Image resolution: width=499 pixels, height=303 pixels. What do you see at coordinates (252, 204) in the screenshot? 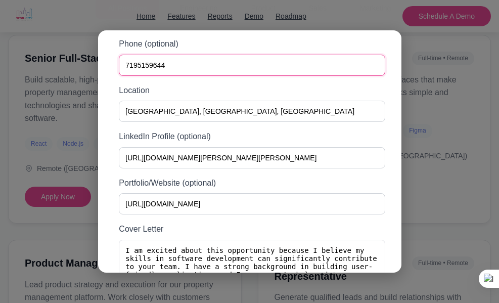
I see `input: https://yourwebsite.com` at bounding box center [252, 204].